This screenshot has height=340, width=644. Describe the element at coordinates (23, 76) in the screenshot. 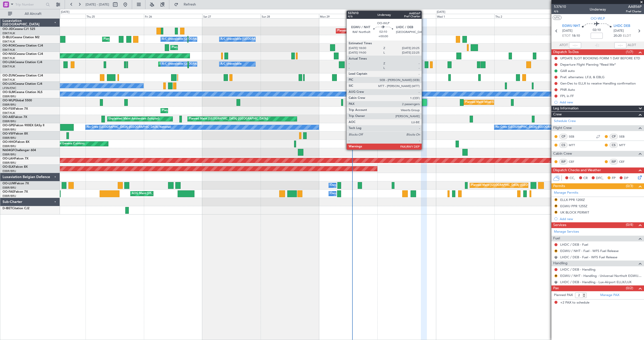

I see `a: OO-ZUNCessna Citation CJ4` at that location.